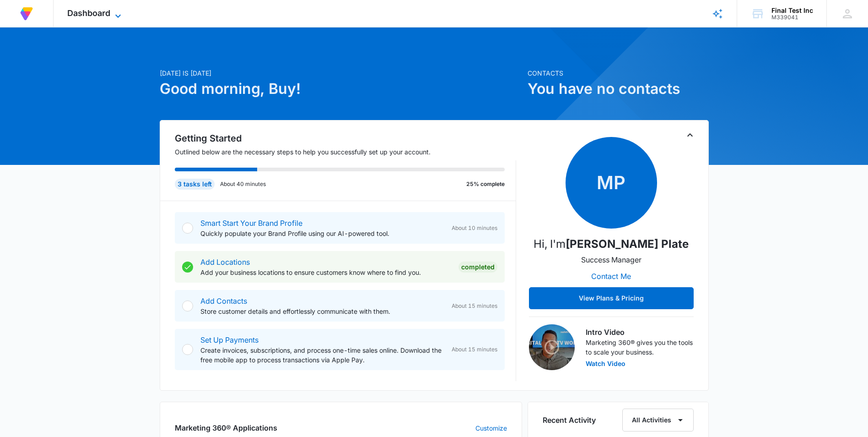 Image resolution: width=868 pixels, height=437 pixels. What do you see at coordinates (346, 151) in the screenshot?
I see `p: Outlined below are the necessary steps to help you successfully set up your account.` at bounding box center [346, 151].